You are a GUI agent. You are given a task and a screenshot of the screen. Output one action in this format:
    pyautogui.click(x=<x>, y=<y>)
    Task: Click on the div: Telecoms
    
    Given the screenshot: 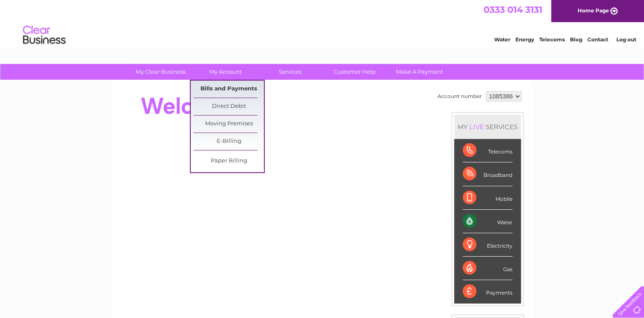 What is the action you would take?
    pyautogui.click(x=487, y=150)
    